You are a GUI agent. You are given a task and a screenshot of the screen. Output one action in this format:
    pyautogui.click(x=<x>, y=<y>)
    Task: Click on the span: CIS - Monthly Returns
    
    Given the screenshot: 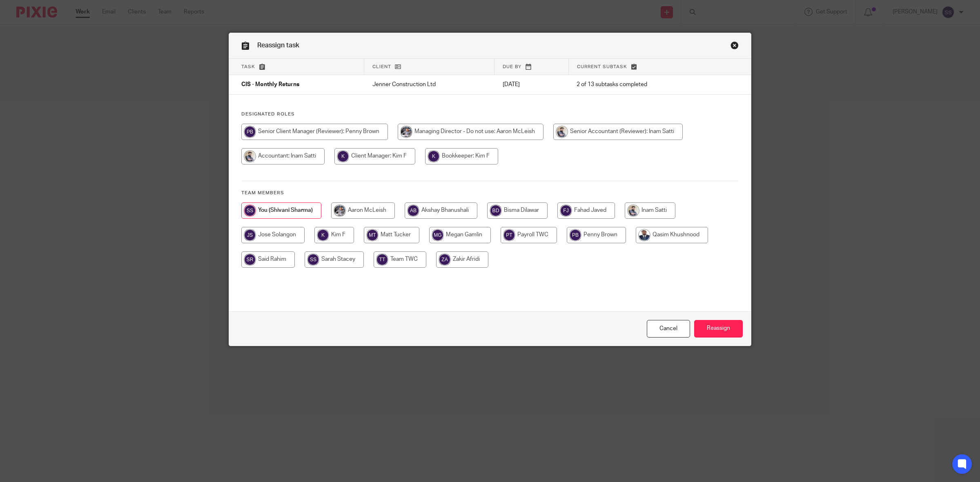 What is the action you would take?
    pyautogui.click(x=270, y=85)
    